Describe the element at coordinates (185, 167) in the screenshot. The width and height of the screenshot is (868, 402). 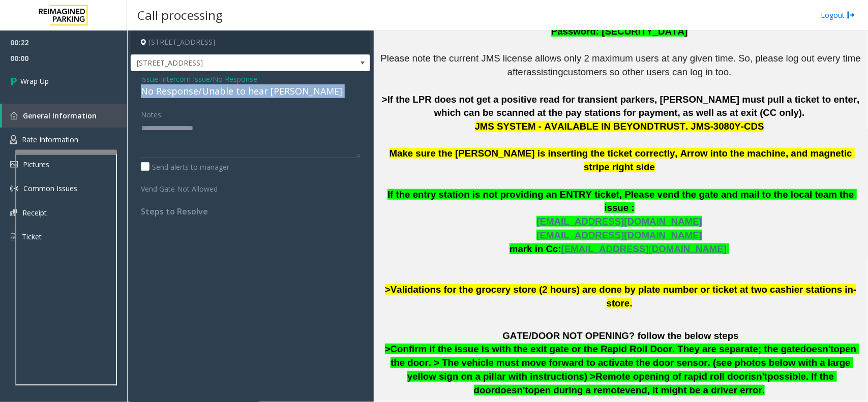
I see `label: Send alerts to manager` at that location.